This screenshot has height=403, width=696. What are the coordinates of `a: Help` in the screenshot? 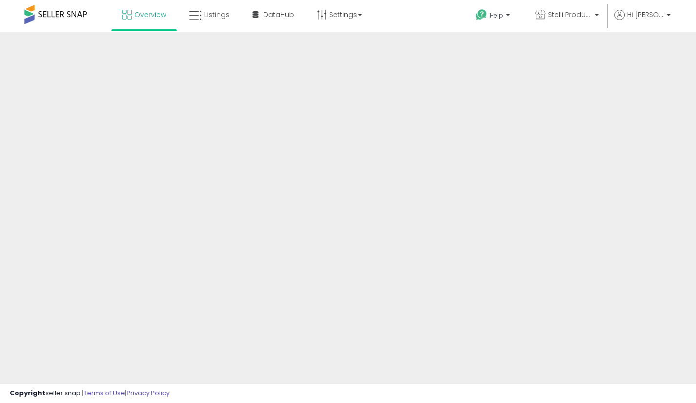 It's located at (494, 17).